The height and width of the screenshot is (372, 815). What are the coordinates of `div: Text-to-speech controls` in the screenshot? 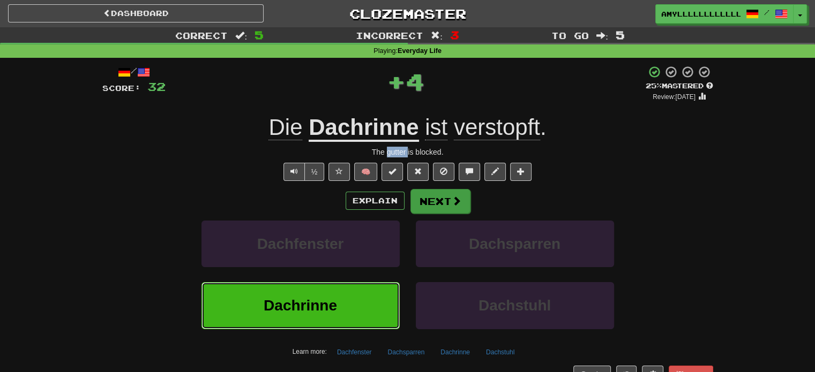 It's located at (303, 172).